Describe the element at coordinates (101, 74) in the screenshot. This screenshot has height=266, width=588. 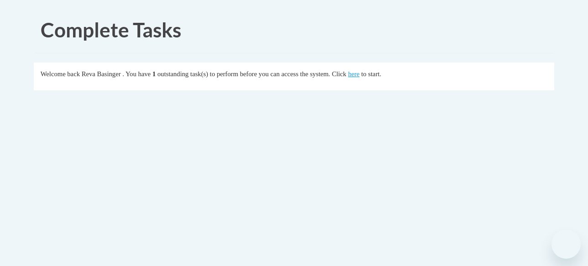
I see `span: Reva Basinger` at that location.